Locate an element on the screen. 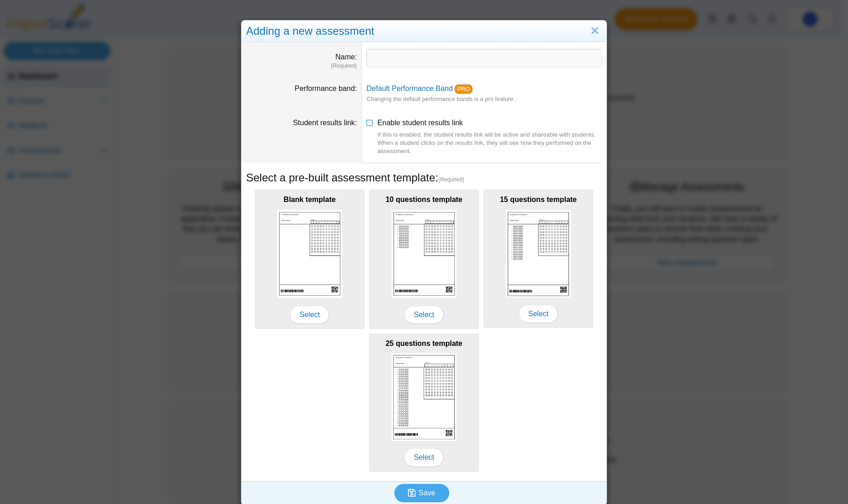  dfn: (Required) is located at coordinates (302, 66).